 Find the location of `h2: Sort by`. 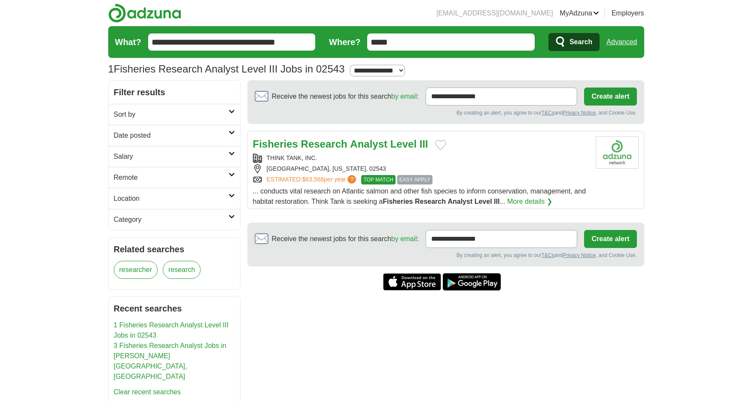

h2: Sort by is located at coordinates (171, 115).